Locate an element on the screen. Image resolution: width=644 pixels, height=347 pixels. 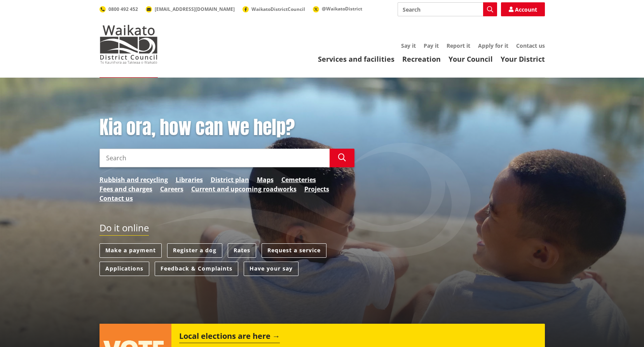
h1: Kia ora, how can we help? is located at coordinates (227, 128).